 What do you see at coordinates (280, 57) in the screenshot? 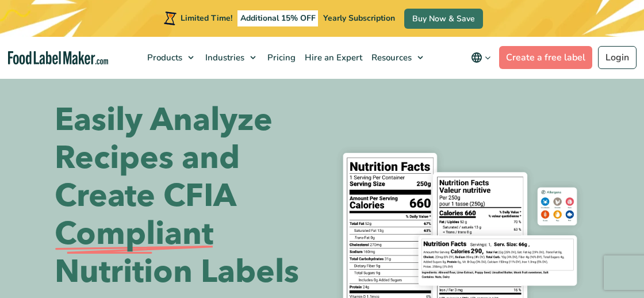
I see `span: Pricing` at bounding box center [280, 57].